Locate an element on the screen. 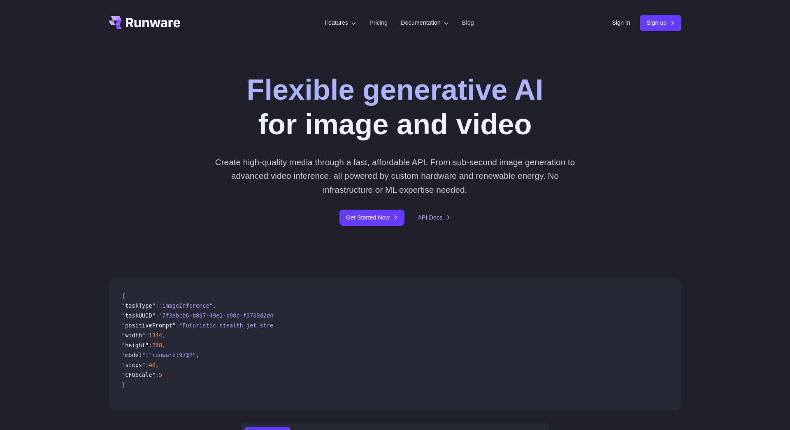 The width and height of the screenshot is (790, 430). span: "Futuristic stealth jet streaking through a neon-lit cityscape with glowing purple exhaust" is located at coordinates (332, 325).